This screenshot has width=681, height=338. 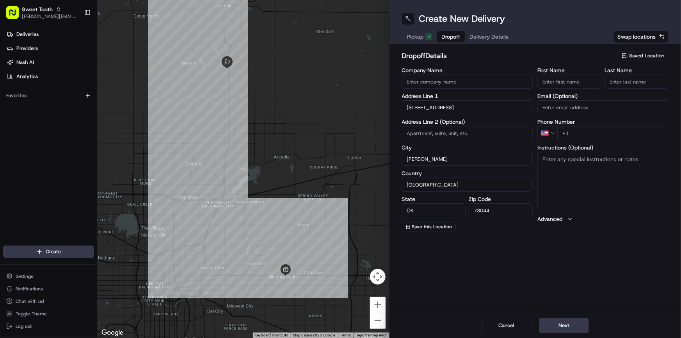 I want to click on h2: dropoff Details, so click(x=507, y=56).